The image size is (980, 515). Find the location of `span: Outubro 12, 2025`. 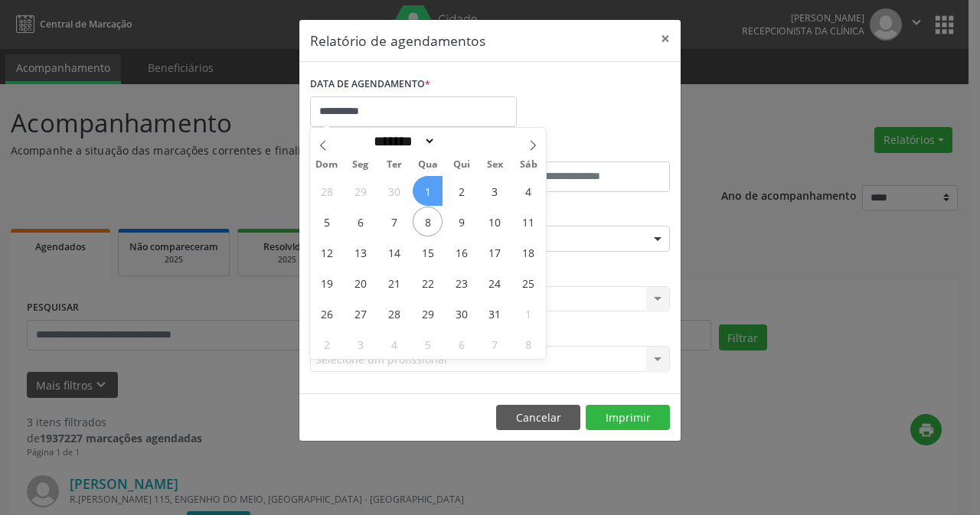

span: Outubro 12, 2025 is located at coordinates (326, 252).